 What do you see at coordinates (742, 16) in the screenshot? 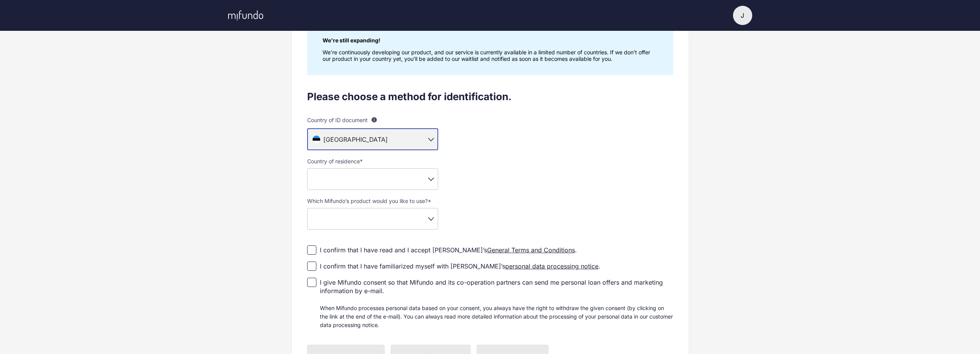
I see `button: J` at bounding box center [742, 16].